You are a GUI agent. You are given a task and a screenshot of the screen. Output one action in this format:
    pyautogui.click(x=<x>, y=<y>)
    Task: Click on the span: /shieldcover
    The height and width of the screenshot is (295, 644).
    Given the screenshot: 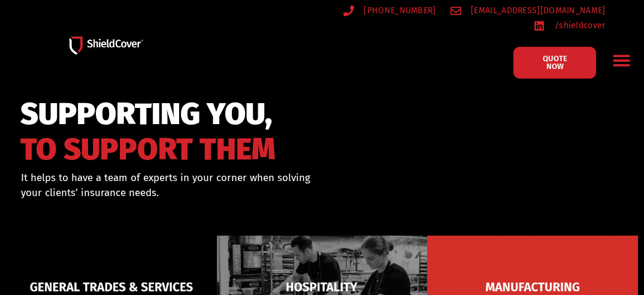 What is the action you would take?
    pyautogui.click(x=579, y=25)
    